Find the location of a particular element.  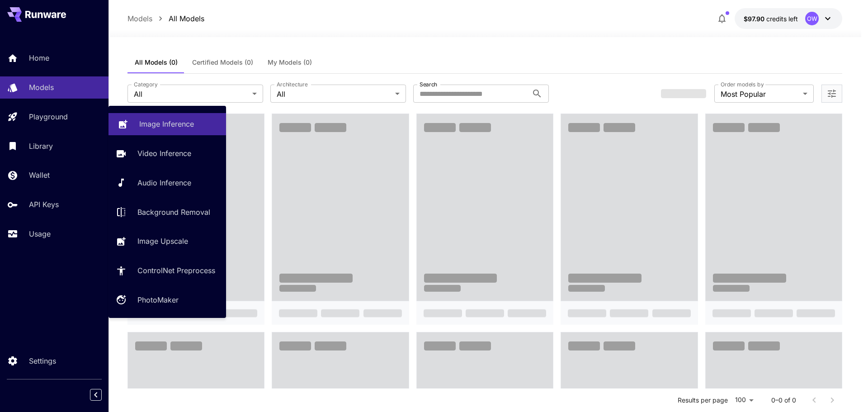

label: Search is located at coordinates (428, 84).